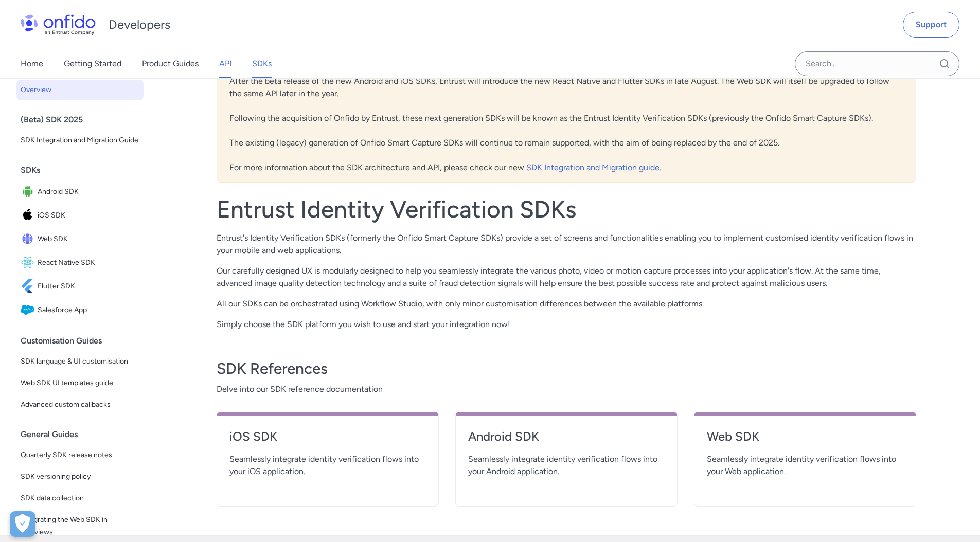 This screenshot has width=980, height=542. Describe the element at coordinates (29, 286) in the screenshot. I see `img: IconFlutter SDK` at that location.